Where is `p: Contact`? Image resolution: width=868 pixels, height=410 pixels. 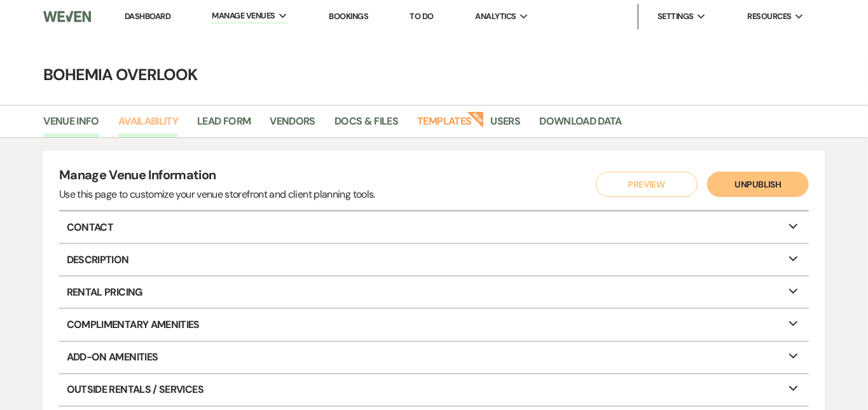
p: Contact is located at coordinates (434, 227).